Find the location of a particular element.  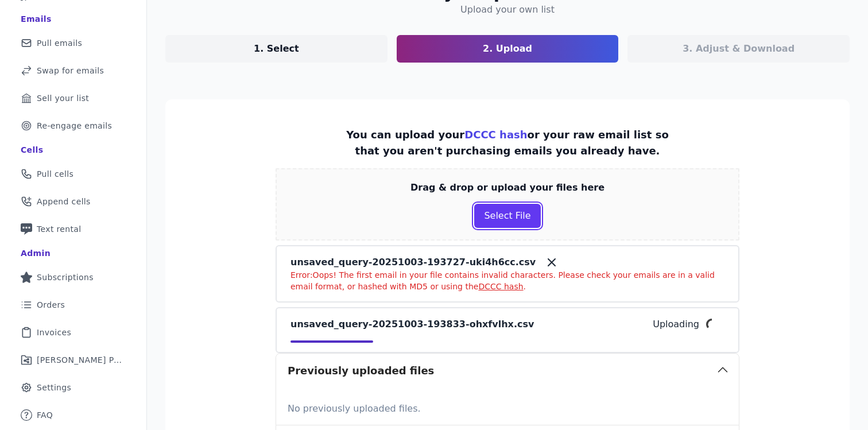

p: 3. Adjust & Download is located at coordinates (738, 49).